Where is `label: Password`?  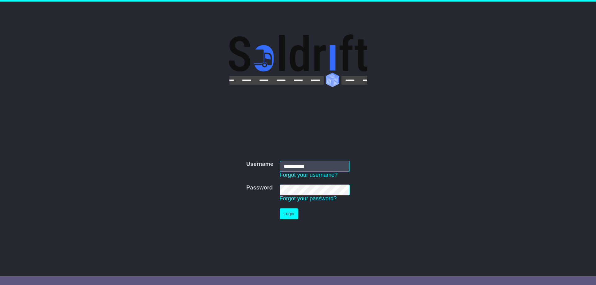 label: Password is located at coordinates (259, 188).